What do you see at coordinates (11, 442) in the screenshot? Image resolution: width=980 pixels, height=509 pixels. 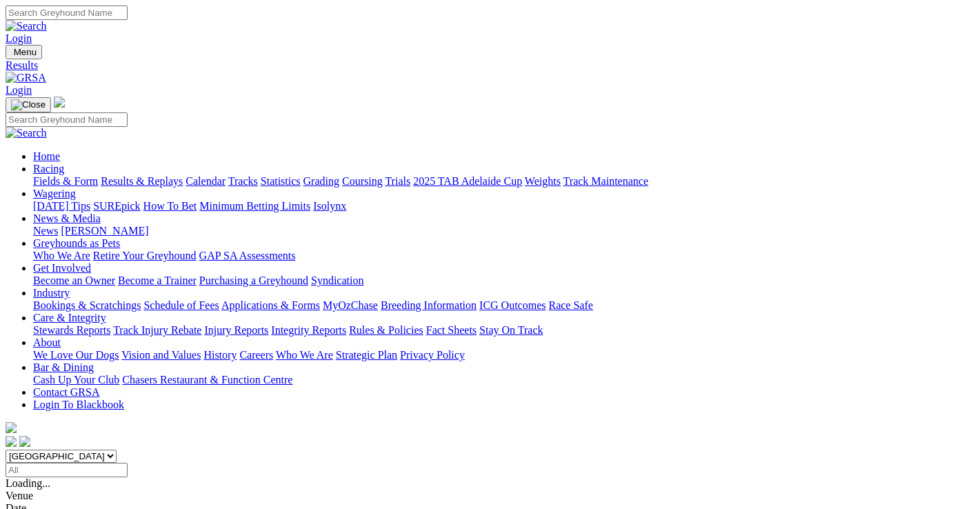 I see `img: facebook.svg` at bounding box center [11, 442].